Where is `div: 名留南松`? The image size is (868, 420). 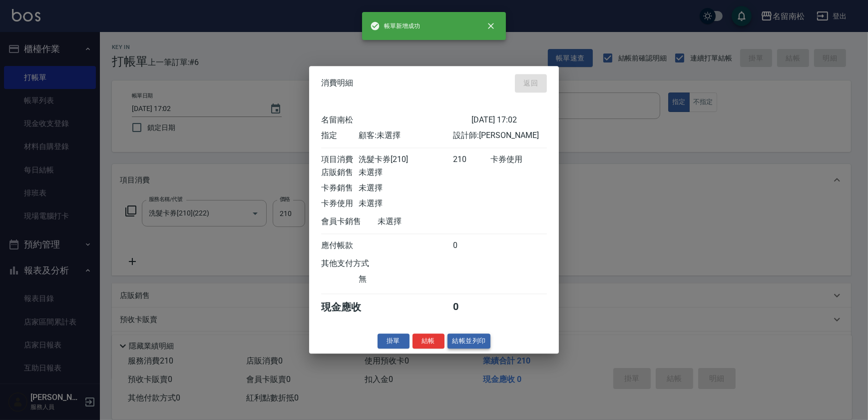
div: 名留南松 is located at coordinates (396, 120).